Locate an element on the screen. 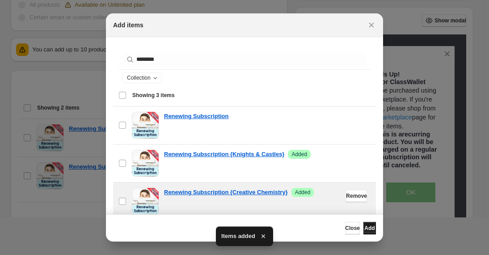  button: Collection is located at coordinates (142, 78).